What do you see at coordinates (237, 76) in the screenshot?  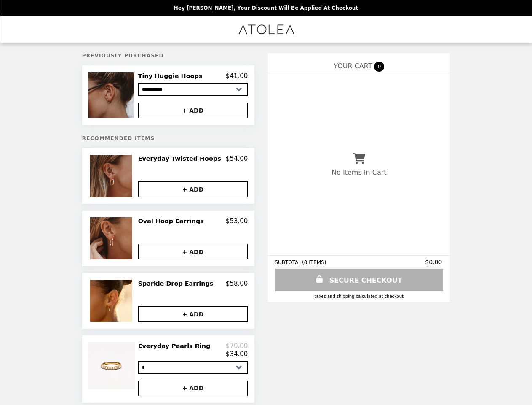 I see `p: $41.00` at bounding box center [237, 76].